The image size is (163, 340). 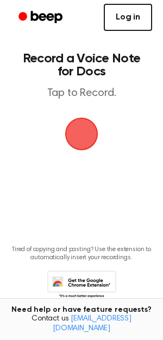 What do you see at coordinates (41, 17) in the screenshot?
I see `a: Beep` at bounding box center [41, 17].